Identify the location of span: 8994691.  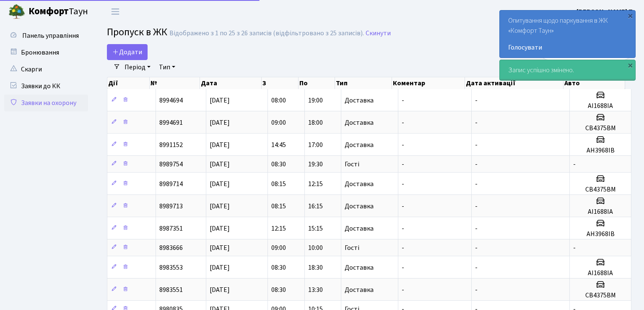
(171, 123).